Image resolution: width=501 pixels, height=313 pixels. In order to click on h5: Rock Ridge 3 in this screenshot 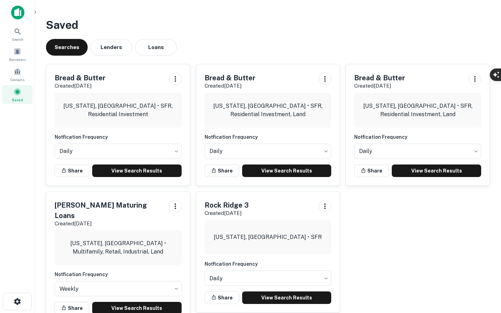, I will do `click(226, 205)`.